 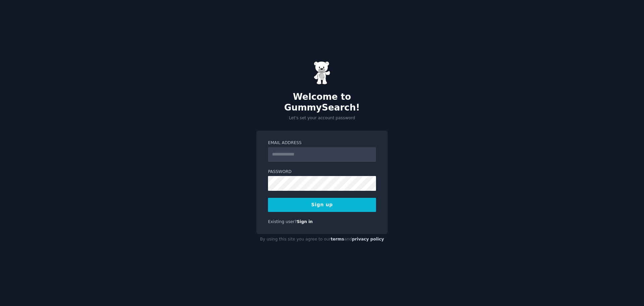 I want to click on p: Let's set your account password, so click(x=322, y=118).